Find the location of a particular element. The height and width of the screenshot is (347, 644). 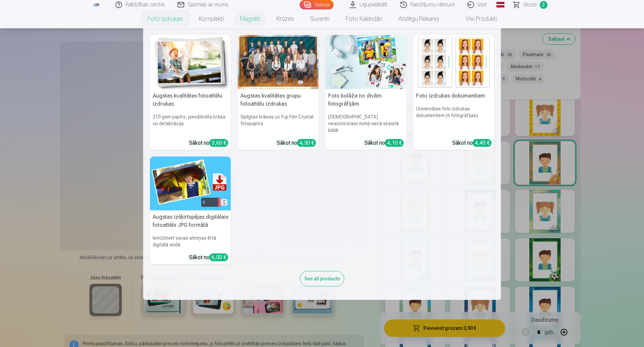

img: Augstas izšķirtspējas digitālais fotoattēls JPG formātā is located at coordinates (190, 183).